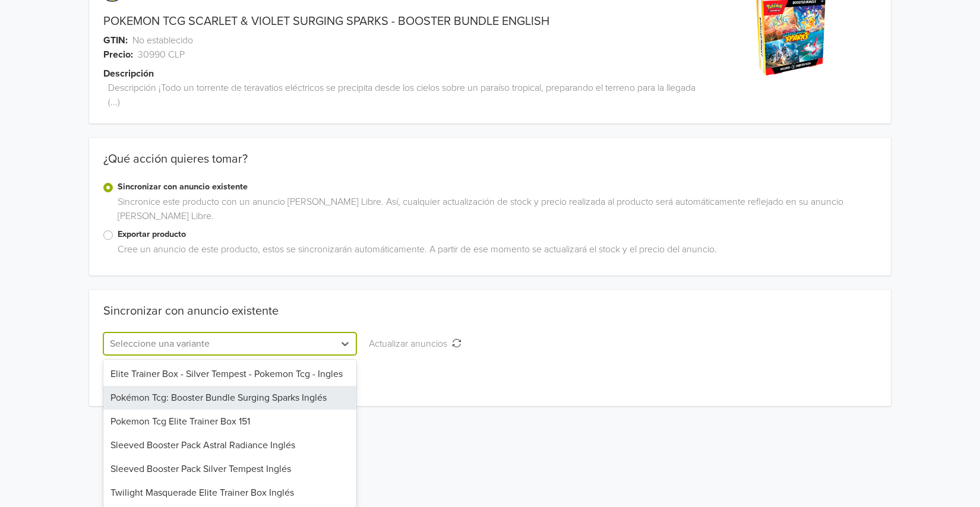  Describe the element at coordinates (118, 54) in the screenshot. I see `span: Precio:` at that location.